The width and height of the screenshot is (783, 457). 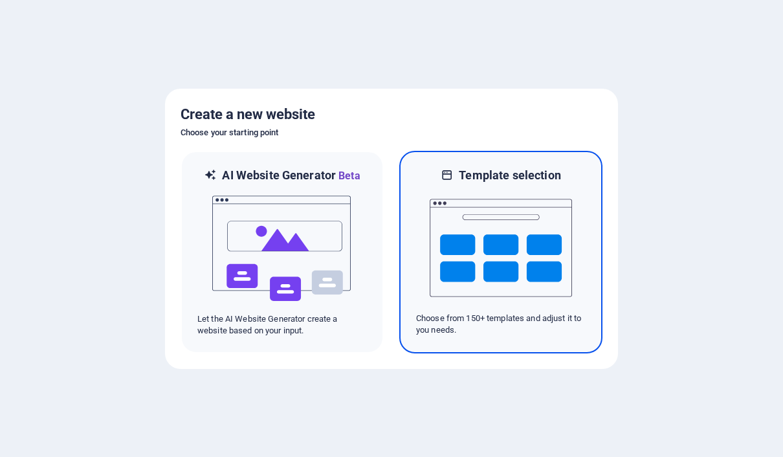 I want to click on img: ai, so click(x=282, y=248).